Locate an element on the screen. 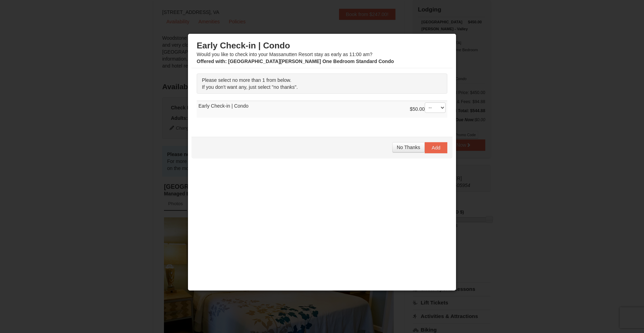  button: No Thanks is located at coordinates (409, 147).